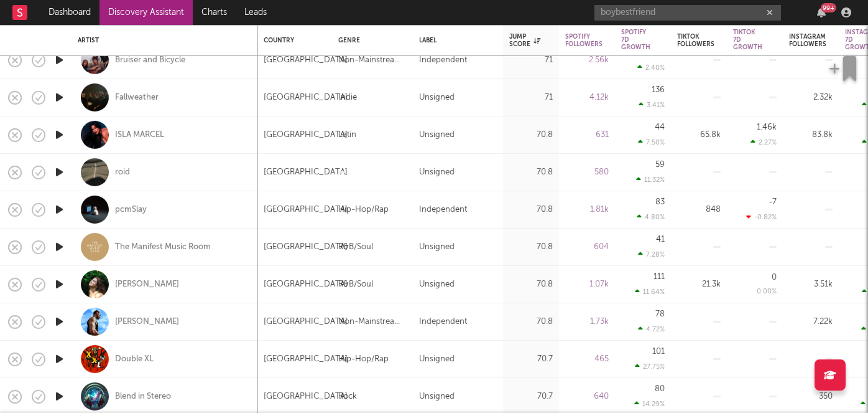  I want to click on div: 60, so click(660, 52).